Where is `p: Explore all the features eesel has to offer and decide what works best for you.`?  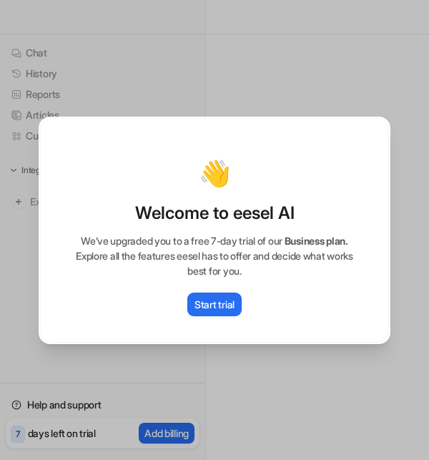 p: Explore all the features eesel has to offer and decide what works best for you. is located at coordinates (214, 263).